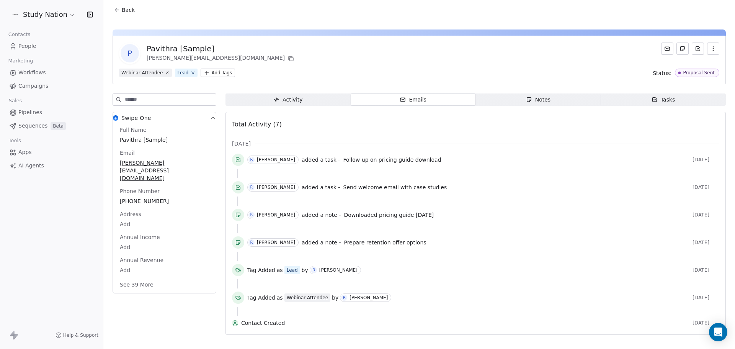 Image resolution: width=735 pixels, height=349 pixels. Describe the element at coordinates (257, 124) in the screenshot. I see `span: Total Activity (7)` at that location.